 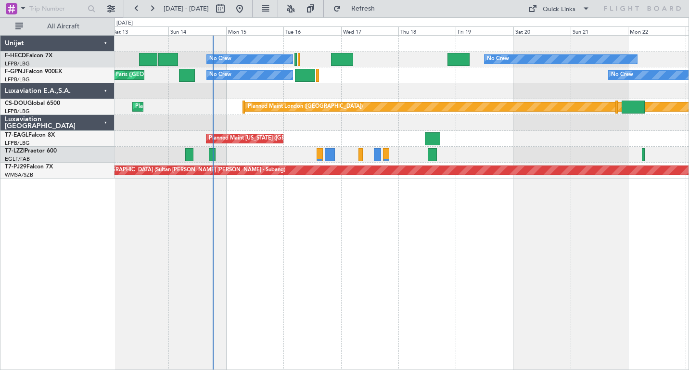 What do you see at coordinates (57, 26) in the screenshot?
I see `button: All Aircraft` at bounding box center [57, 26].